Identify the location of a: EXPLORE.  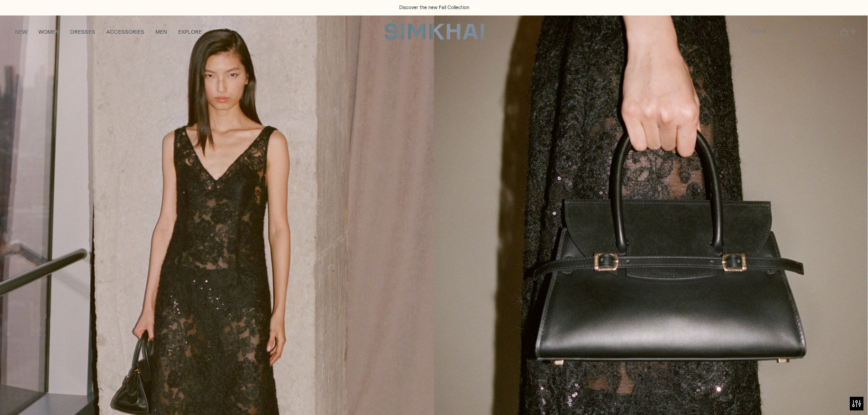
(190, 32).